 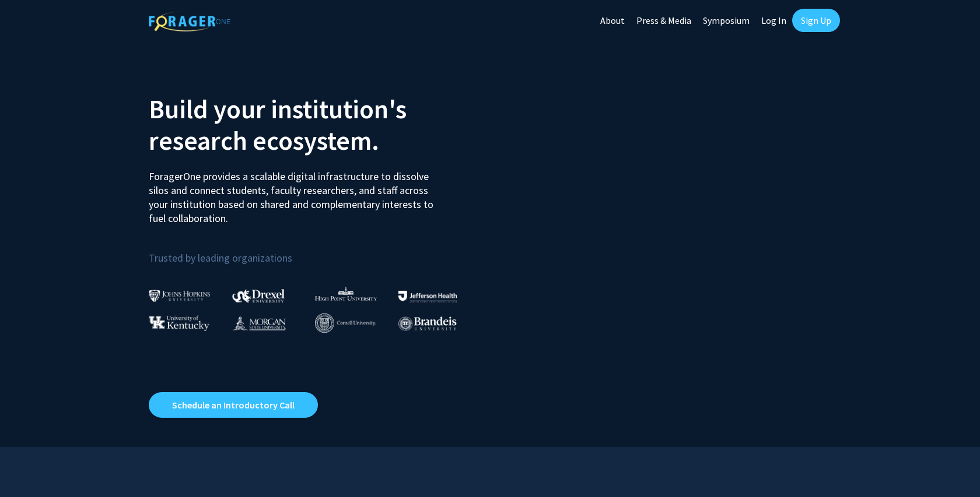 What do you see at coordinates (427, 296) in the screenshot?
I see `img: Thomas Jefferson University` at bounding box center [427, 296].